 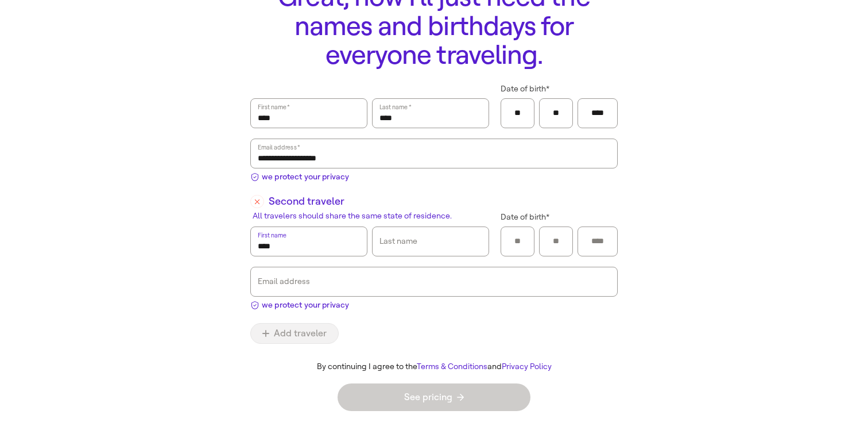 I want to click on button: Add traveler, so click(x=295, y=333).